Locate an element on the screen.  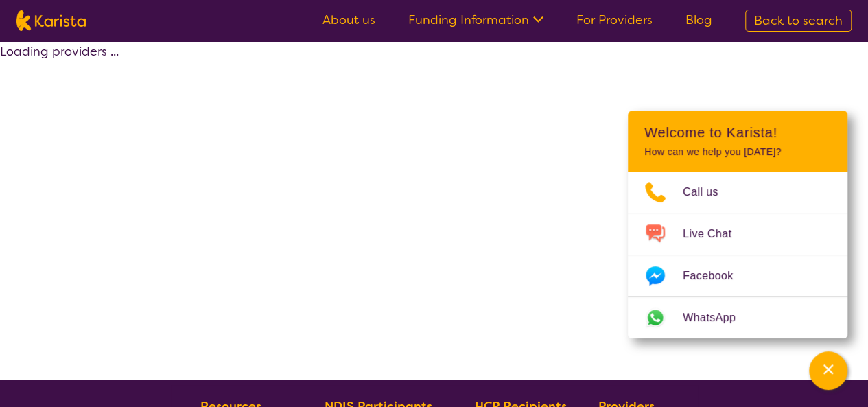
a: About us is located at coordinates (349, 20).